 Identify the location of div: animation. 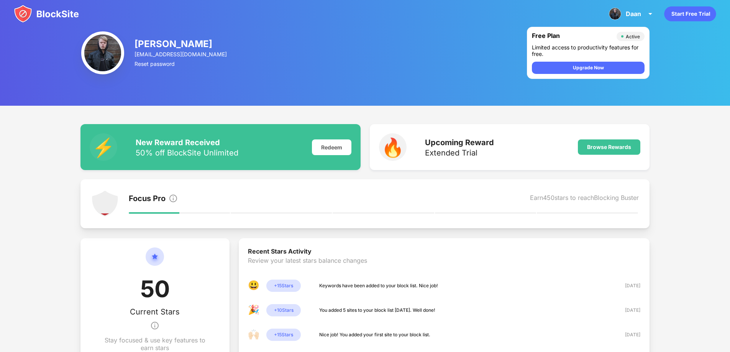
(690, 14).